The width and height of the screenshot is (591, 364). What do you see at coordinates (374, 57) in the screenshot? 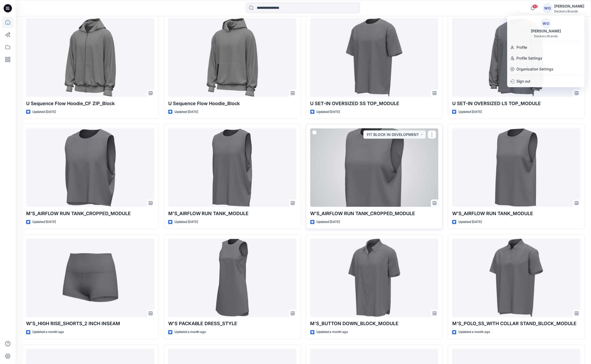
I see `a: U SET-IN OVERSIZED SS TOP_MODULE` at bounding box center [374, 57].